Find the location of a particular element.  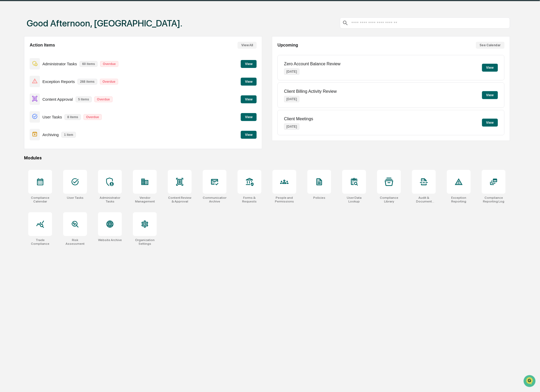

p: Administrator Tasks is located at coordinates (60, 64).